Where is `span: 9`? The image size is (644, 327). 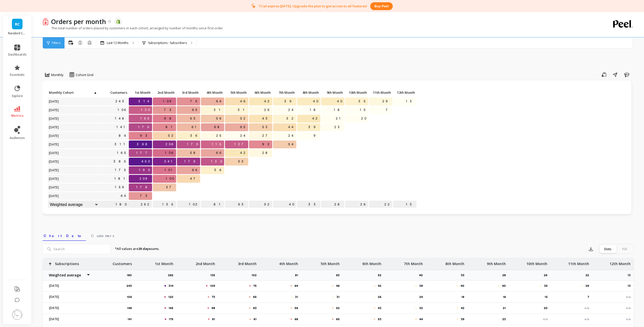 span: 9 is located at coordinates (316, 136).